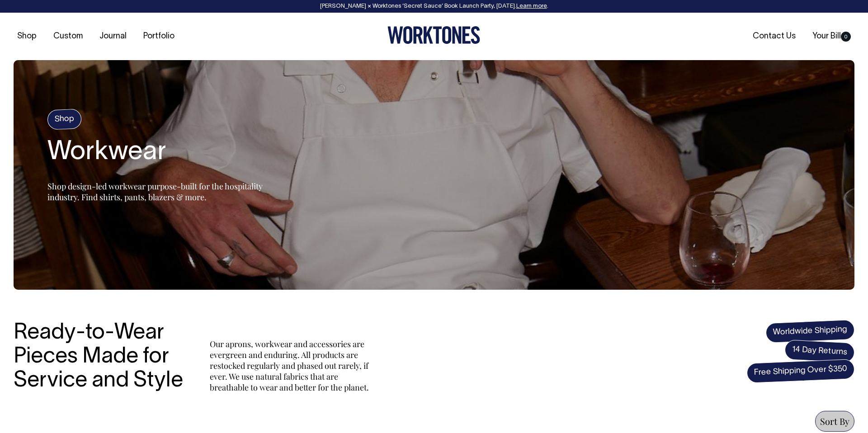  I want to click on a: Contact Us, so click(774, 36).